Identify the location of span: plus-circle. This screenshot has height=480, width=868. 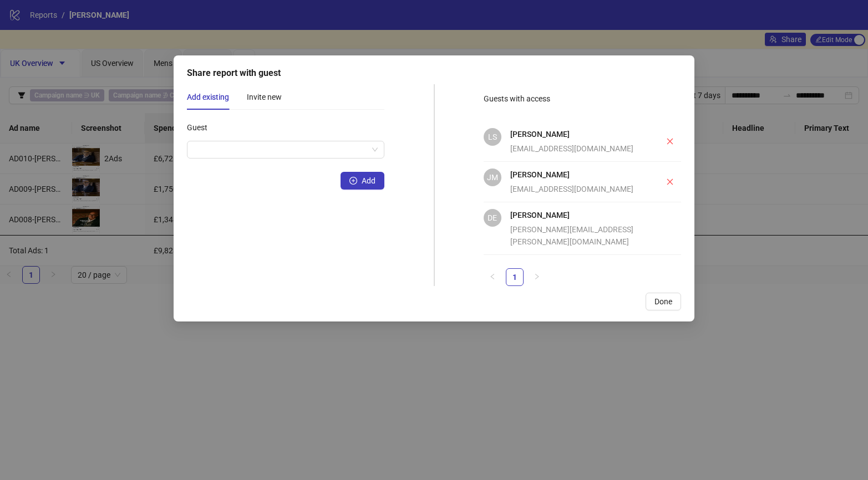
(353, 181).